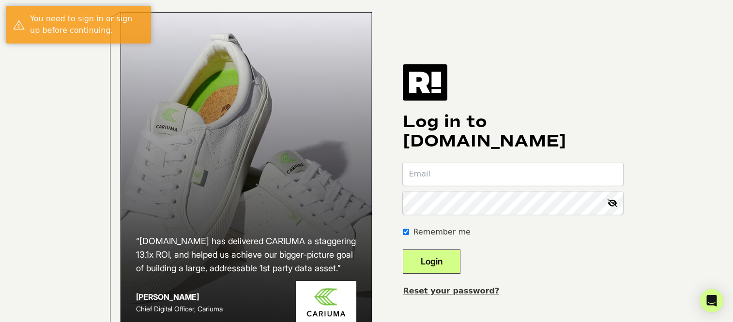 The height and width of the screenshot is (322, 733). Describe the element at coordinates (712, 301) in the screenshot. I see `div: Open Intercom Messenger` at that location.